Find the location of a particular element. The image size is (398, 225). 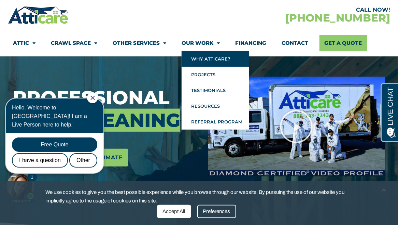

div: CALL NOW! is located at coordinates (295, 10).